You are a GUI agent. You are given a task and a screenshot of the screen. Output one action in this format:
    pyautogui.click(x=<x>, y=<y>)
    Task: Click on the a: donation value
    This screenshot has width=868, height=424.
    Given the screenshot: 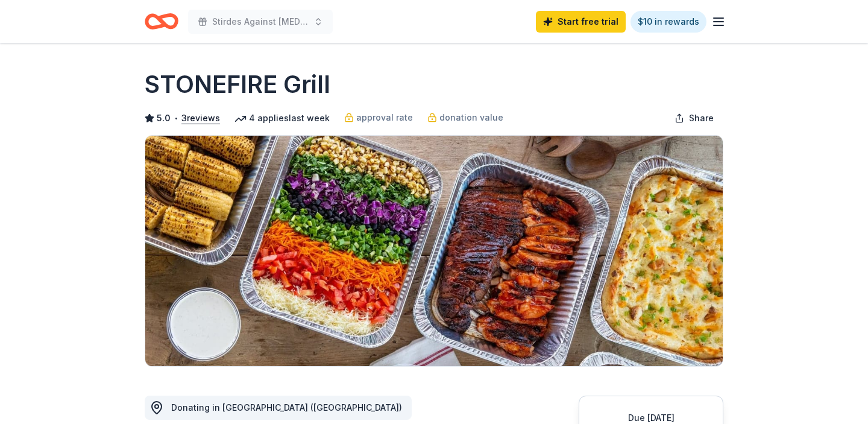 What is the action you would take?
    pyautogui.click(x=466, y=117)
    